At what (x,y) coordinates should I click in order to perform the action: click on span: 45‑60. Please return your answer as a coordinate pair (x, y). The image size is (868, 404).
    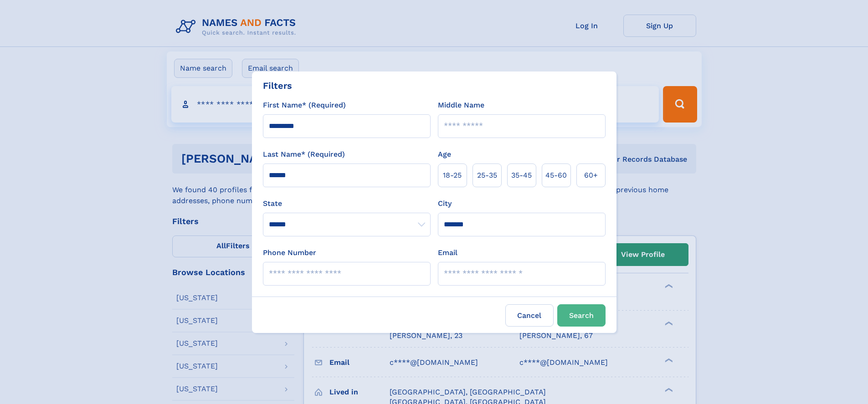
    Looking at the image, I should click on (555, 175).